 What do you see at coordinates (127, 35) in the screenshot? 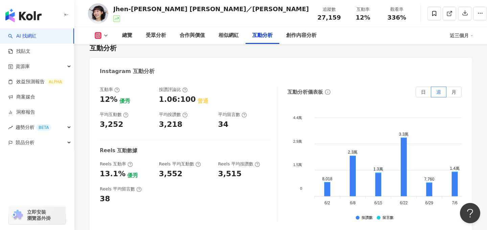
I see `div: 總覽` at bounding box center [127, 35].